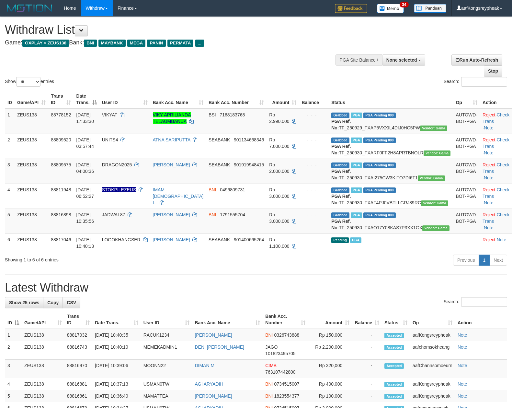  What do you see at coordinates (61, 239) in the screenshot?
I see `span: 88817046` at bounding box center [61, 239].